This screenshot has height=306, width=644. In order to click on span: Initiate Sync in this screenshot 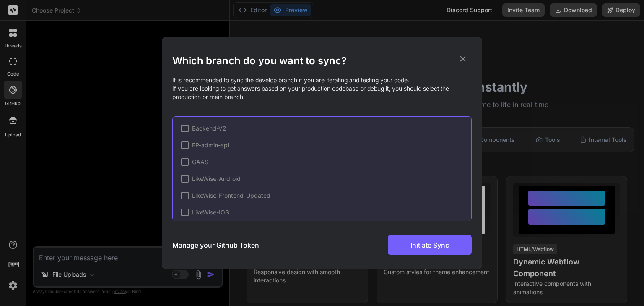, I will do `click(430, 245)`.